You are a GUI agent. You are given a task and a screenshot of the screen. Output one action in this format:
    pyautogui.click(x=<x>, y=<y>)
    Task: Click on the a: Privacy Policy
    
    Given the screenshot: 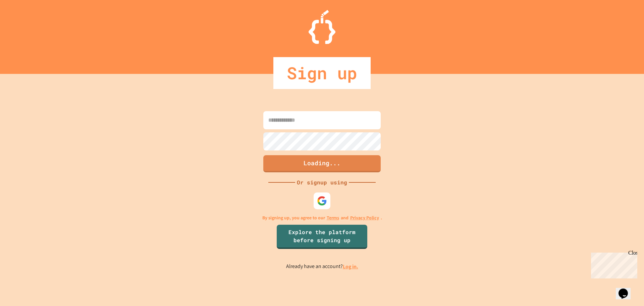 What is the action you would take?
    pyautogui.click(x=365, y=218)
    